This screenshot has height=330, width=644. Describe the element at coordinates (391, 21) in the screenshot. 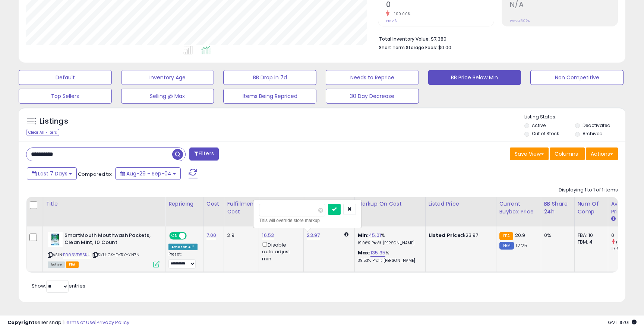

I see `small: Prev: 6` at that location.